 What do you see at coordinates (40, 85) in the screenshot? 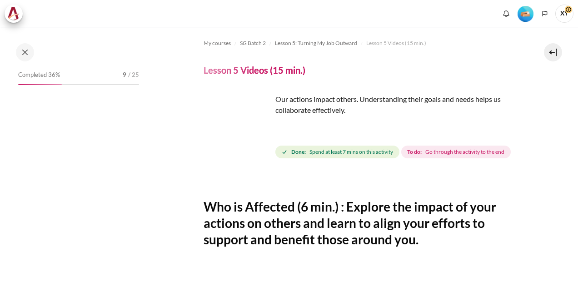
I see `div: 36%` at bounding box center [40, 85].